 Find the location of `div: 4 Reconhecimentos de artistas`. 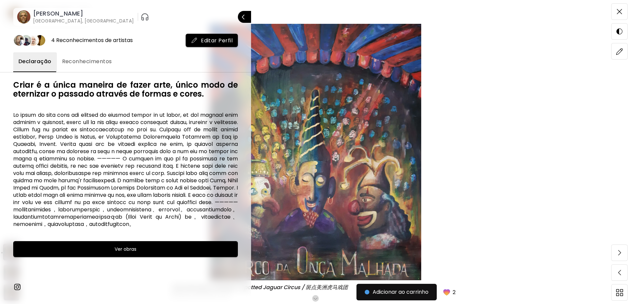

div: 4 Reconhecimentos de artistas is located at coordinates (92, 40).